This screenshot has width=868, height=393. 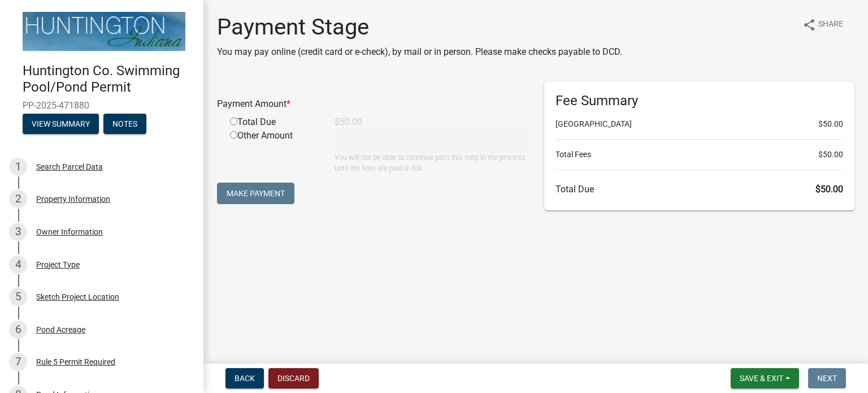 I want to click on h4: Huntington Co. Swimming Pool/Pond Permit, so click(x=109, y=79).